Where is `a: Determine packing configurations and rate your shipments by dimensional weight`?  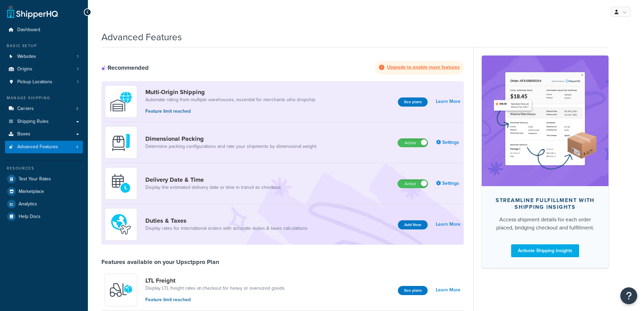 a: Determine packing configurations and rate your shipments by dimensional weight is located at coordinates (231, 147).